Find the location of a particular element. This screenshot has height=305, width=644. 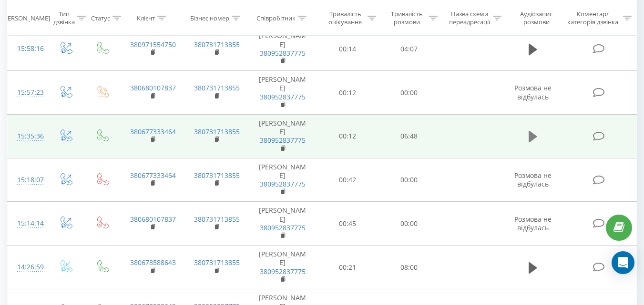

div: Тривалість очікування is located at coordinates (345, 18).